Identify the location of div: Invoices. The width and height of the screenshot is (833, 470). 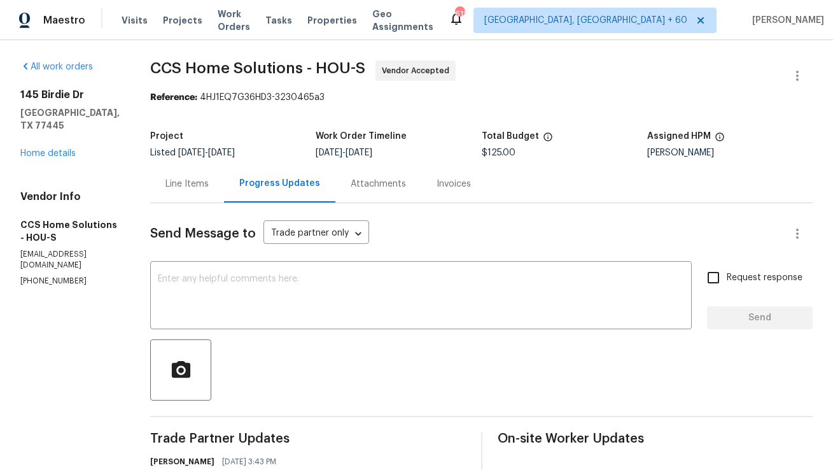
(454, 184).